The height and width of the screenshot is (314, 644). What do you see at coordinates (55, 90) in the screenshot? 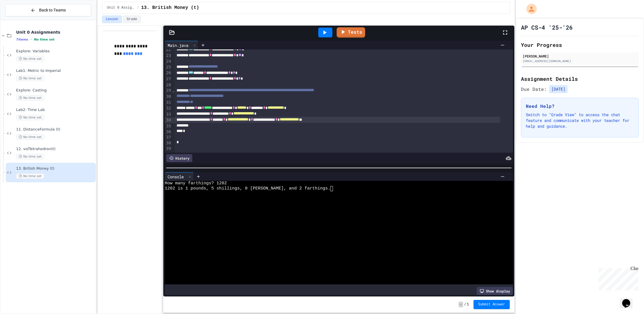
I see `span: Explore: Casting` at bounding box center [55, 90].